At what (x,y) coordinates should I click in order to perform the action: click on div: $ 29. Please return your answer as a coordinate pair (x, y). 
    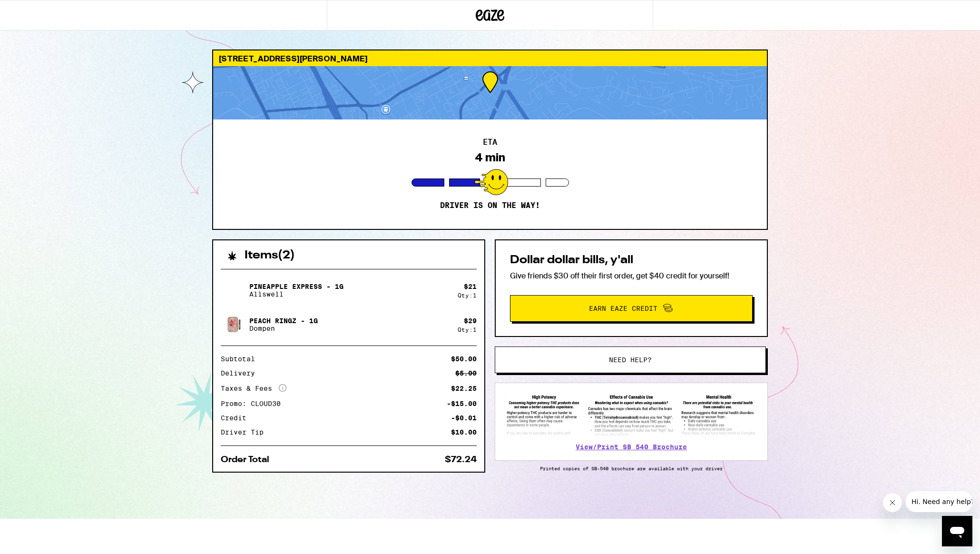
    Looking at the image, I should click on (471, 321).